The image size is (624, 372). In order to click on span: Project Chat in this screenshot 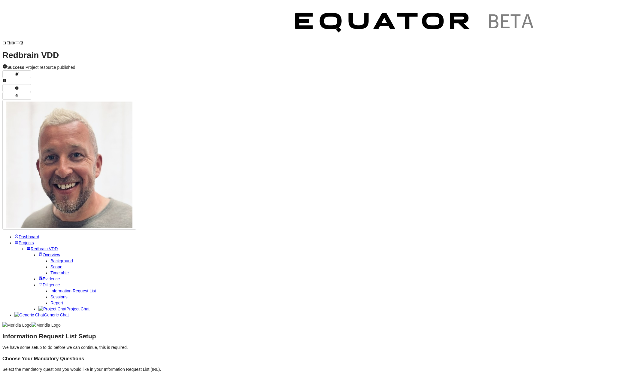, I will do `click(78, 309)`.